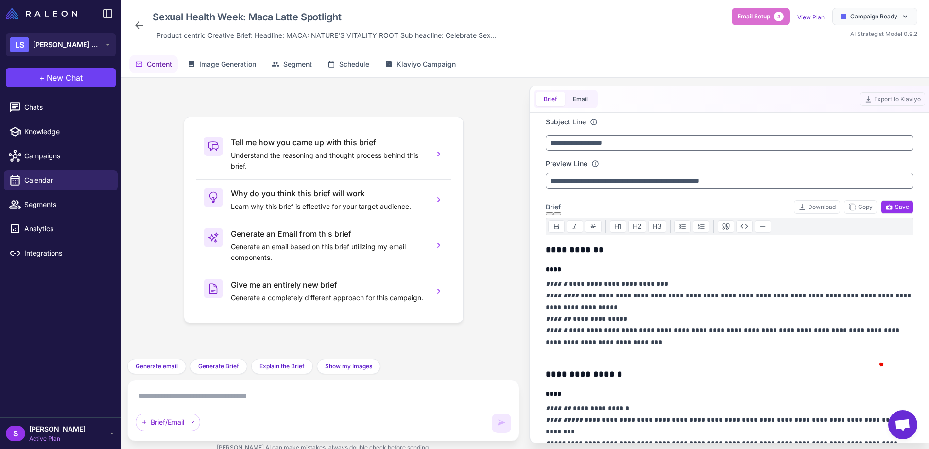 This screenshot has width=929, height=449. I want to click on button: Save, so click(897, 207).